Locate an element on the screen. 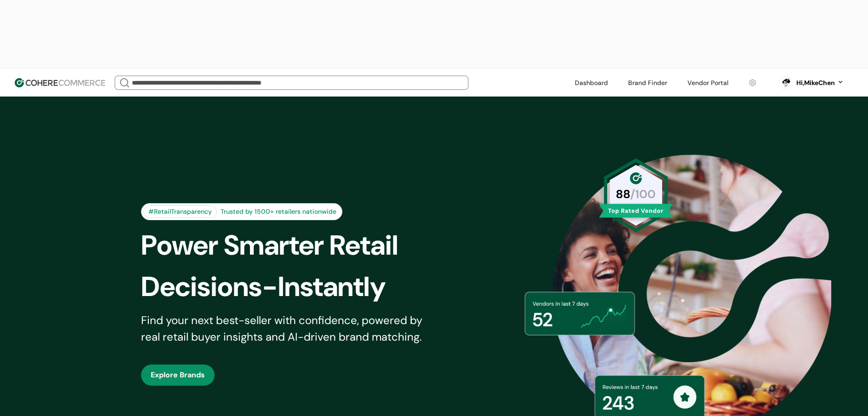 This screenshot has width=868, height=416. div: Hi, MikeChen is located at coordinates (815, 83).